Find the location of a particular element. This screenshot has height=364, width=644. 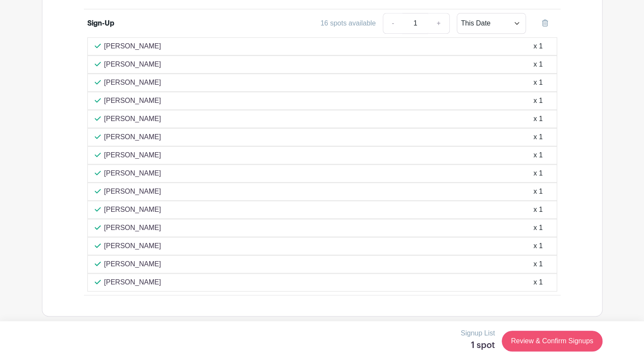

h5: 1 spot is located at coordinates (477, 345).